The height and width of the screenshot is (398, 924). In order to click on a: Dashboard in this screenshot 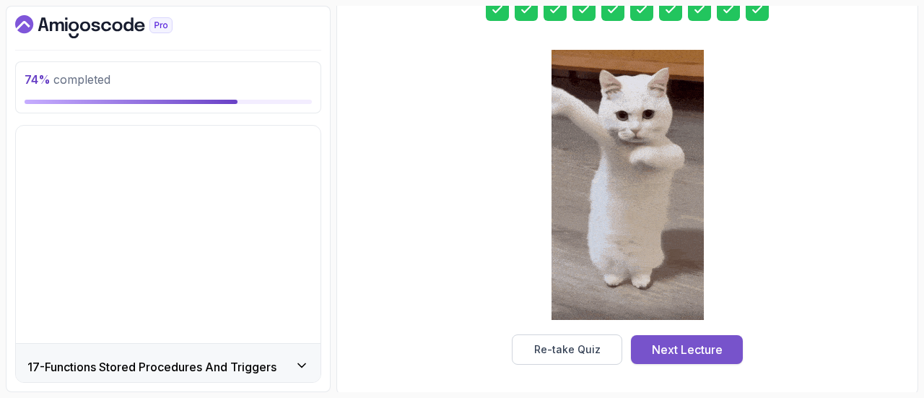, I will do `click(110, 27)`.